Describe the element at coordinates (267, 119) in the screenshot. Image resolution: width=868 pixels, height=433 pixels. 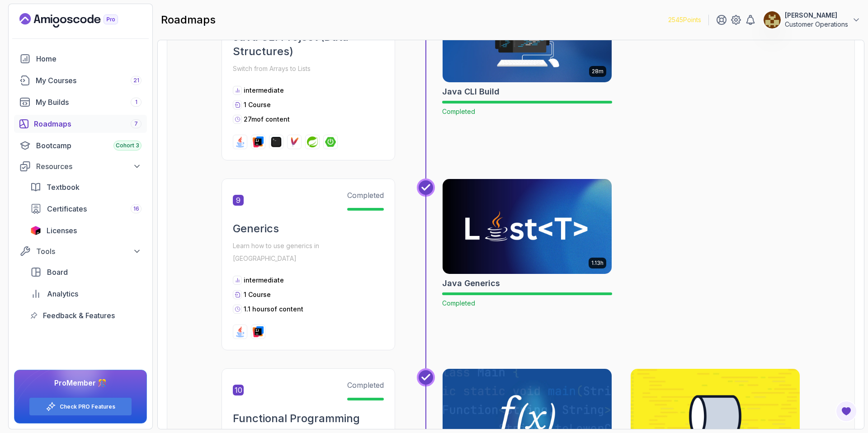
I see `p: 27m of content` at that location.